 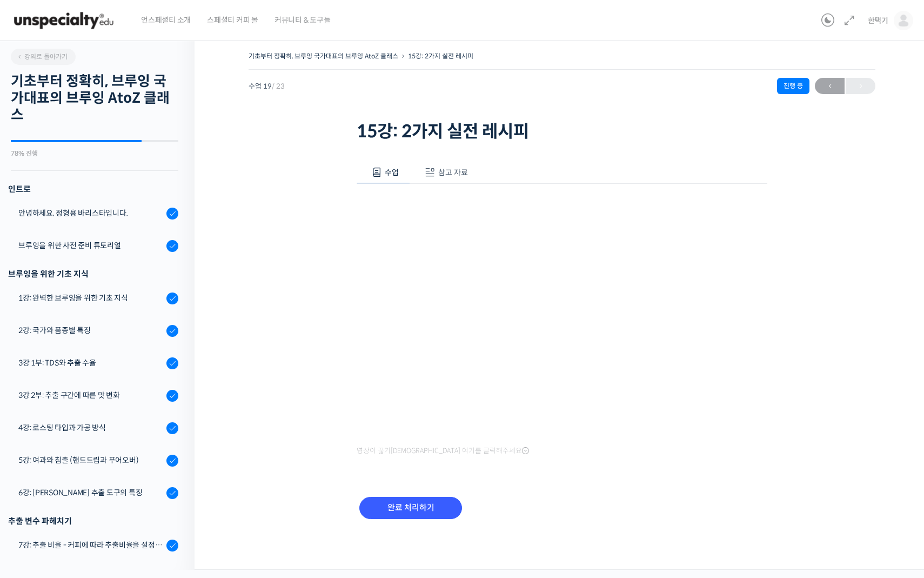 I want to click on div: 5강: 여과와 침출 (핸드드립과 푸어오버), so click(x=91, y=460).